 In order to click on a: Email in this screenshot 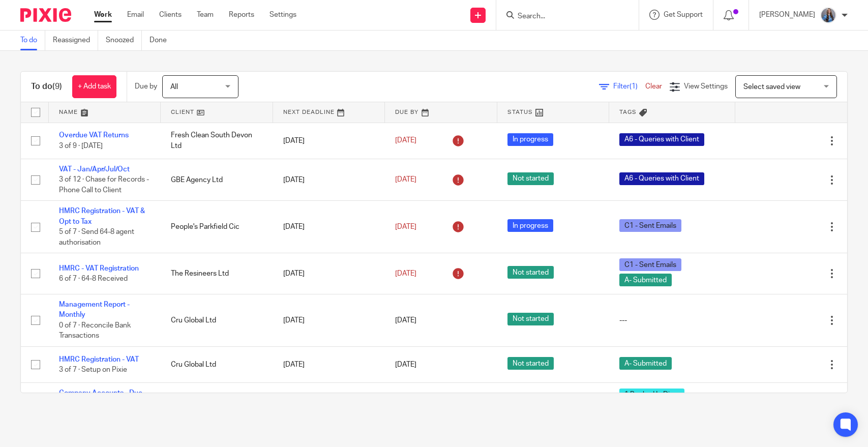, I will do `click(135, 15)`.